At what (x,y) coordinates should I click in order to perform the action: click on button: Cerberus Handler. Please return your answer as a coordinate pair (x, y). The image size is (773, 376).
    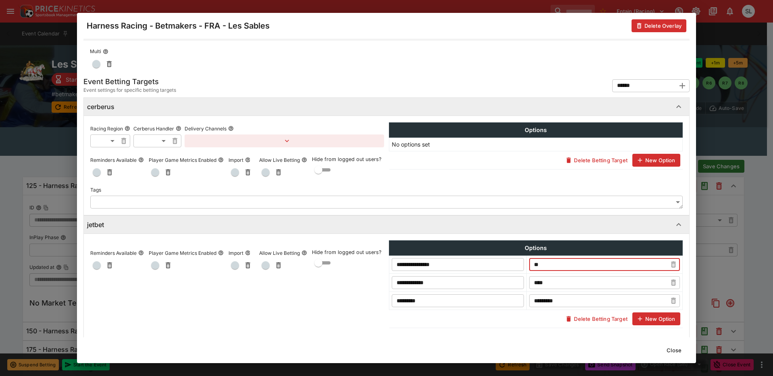
    Looking at the image, I should click on (179, 129).